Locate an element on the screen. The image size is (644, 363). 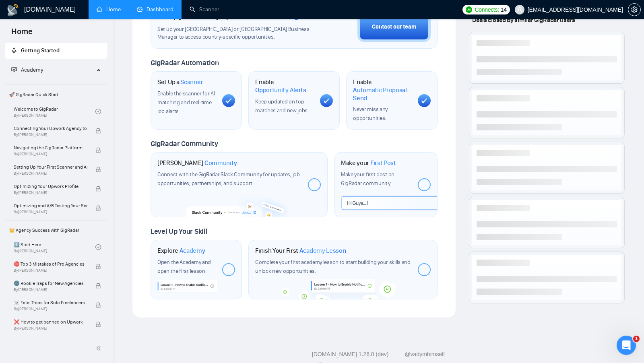
span: Scanner is located at coordinates (192, 82).